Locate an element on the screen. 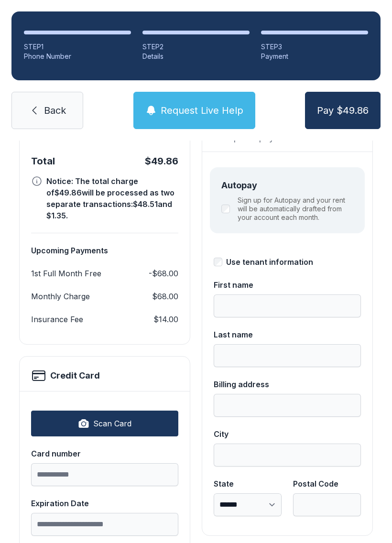 Image resolution: width=392 pixels, height=543 pixels. dd: $14.00 is located at coordinates (166, 320).